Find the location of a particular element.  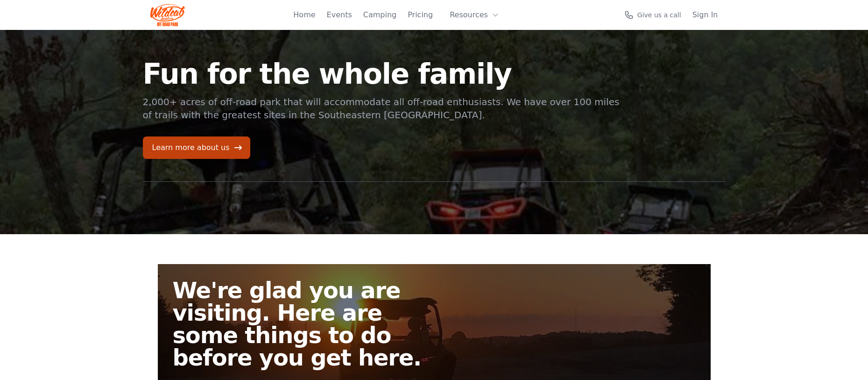

a: Events is located at coordinates (339, 15).